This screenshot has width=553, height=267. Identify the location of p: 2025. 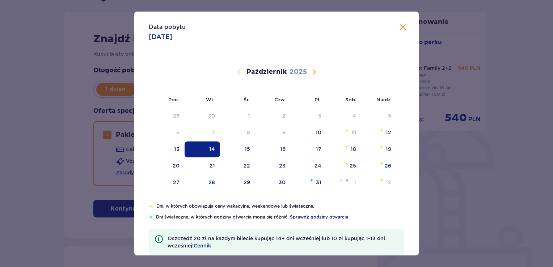
(298, 72).